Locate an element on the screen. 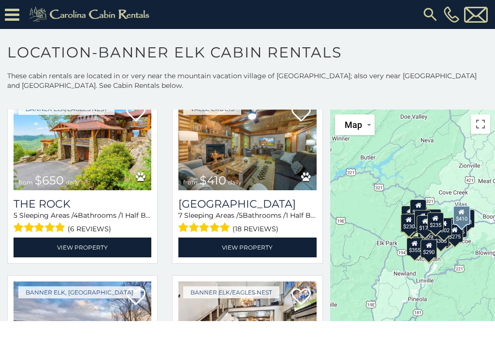 The image size is (495, 337). div: $170 is located at coordinates (425, 225).